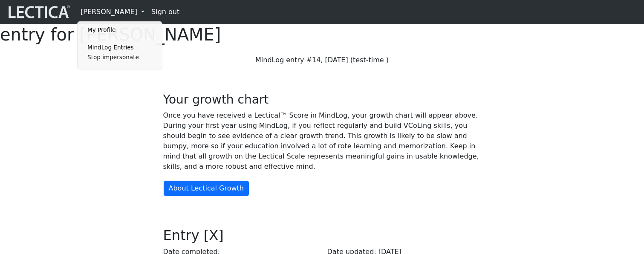  I want to click on a: Sign out, so click(165, 12).